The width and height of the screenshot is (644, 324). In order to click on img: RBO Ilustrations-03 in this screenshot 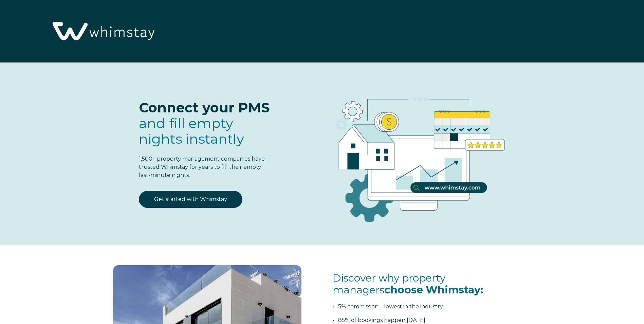, I will do `click(416, 155)`.